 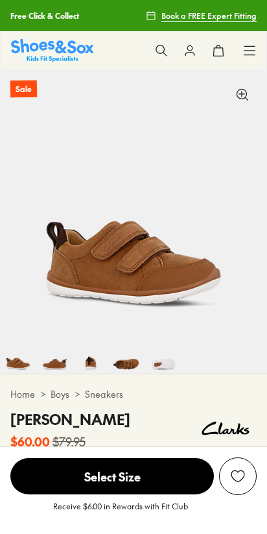 I want to click on a: Book a FREE Expert Fitting, so click(x=201, y=16).